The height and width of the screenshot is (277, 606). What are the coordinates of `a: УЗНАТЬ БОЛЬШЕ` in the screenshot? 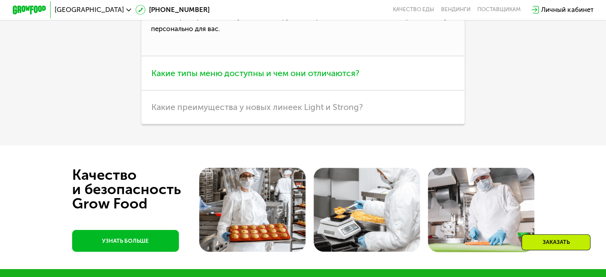 It's located at (126, 241).